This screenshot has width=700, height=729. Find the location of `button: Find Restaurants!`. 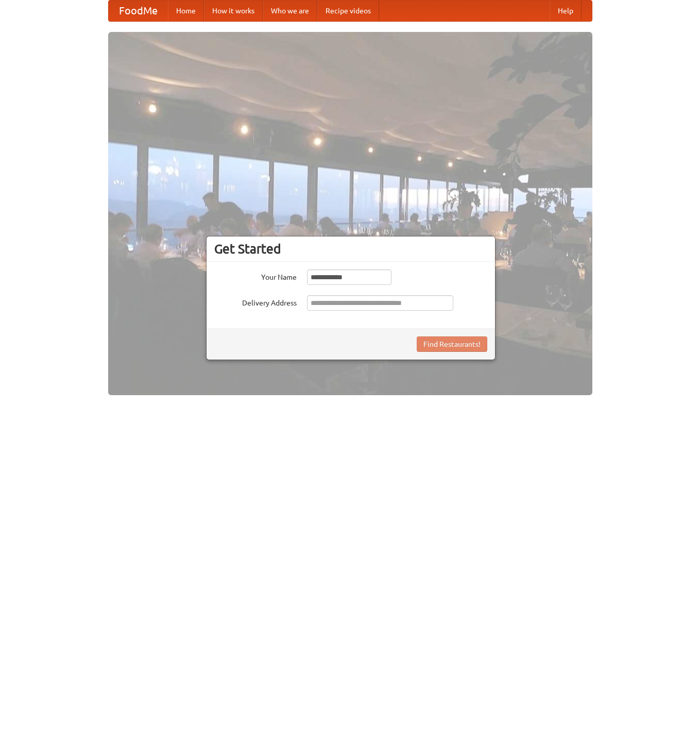

button: Find Restaurants! is located at coordinates (452, 344).